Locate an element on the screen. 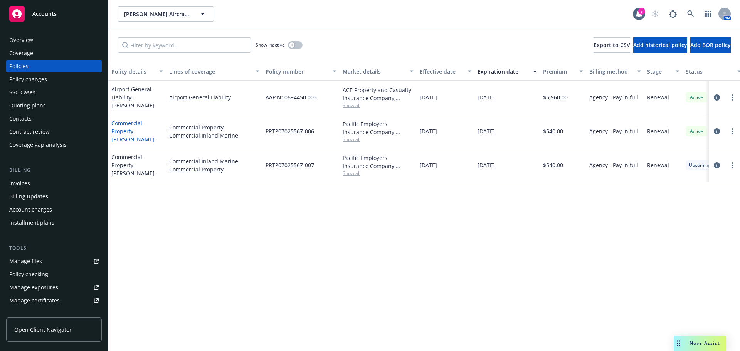  div: Policy number is located at coordinates (297, 71).